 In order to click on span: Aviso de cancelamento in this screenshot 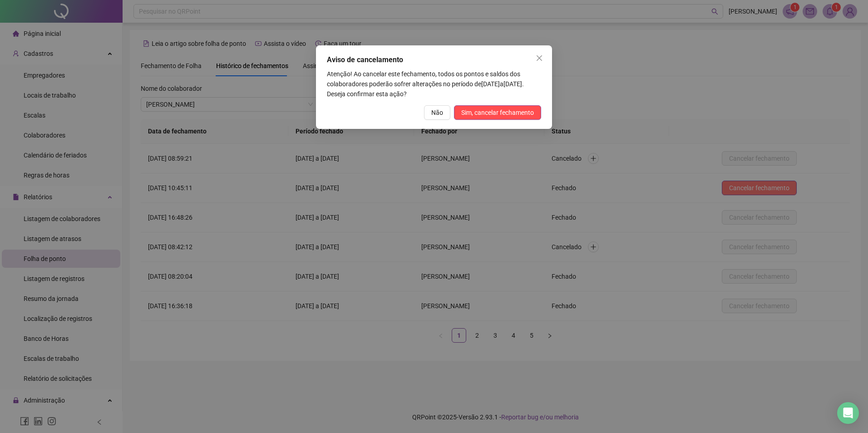, I will do `click(365, 59)`.